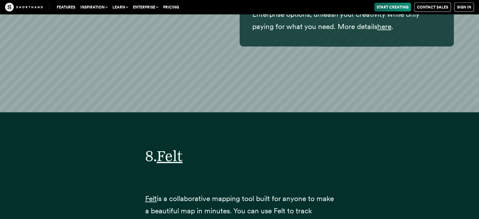 This screenshot has height=219, width=479. What do you see at coordinates (384, 26) in the screenshot?
I see `span: here` at bounding box center [384, 26].